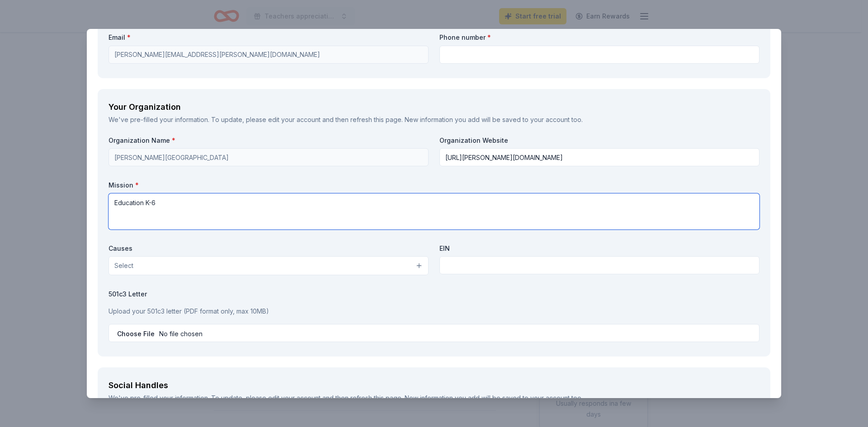  What do you see at coordinates (599, 38) in the screenshot?
I see `label: Phone number` at bounding box center [599, 38].